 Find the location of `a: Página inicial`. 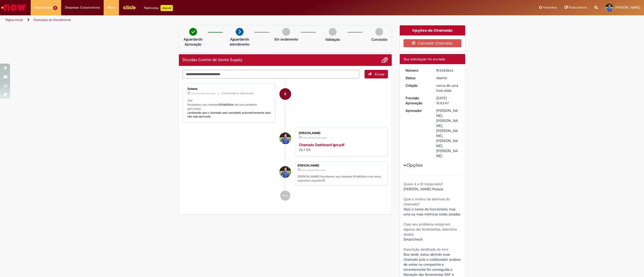

a: Página inicial is located at coordinates (14, 20).